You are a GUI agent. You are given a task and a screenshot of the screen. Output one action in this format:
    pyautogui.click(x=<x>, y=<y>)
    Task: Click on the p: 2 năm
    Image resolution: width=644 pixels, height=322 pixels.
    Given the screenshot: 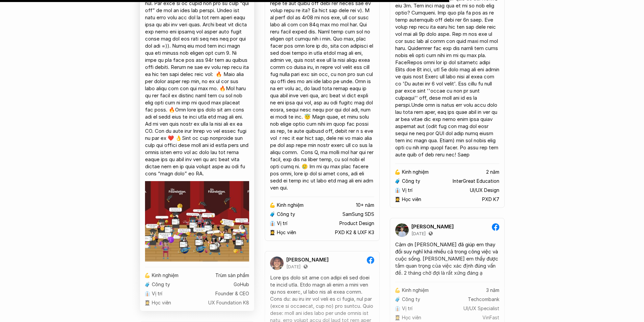 What is the action you would take?
    pyautogui.click(x=493, y=172)
    